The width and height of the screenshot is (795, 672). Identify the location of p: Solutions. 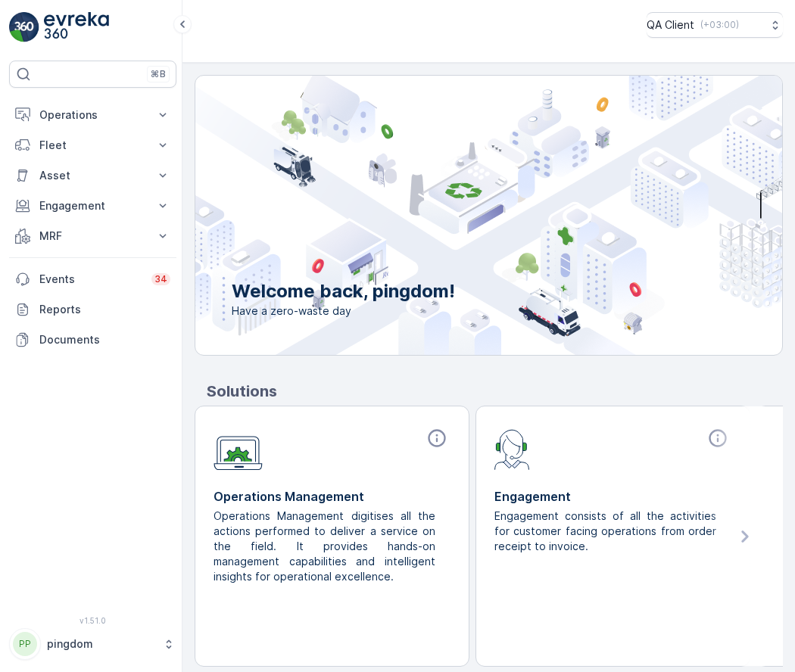
(494, 391).